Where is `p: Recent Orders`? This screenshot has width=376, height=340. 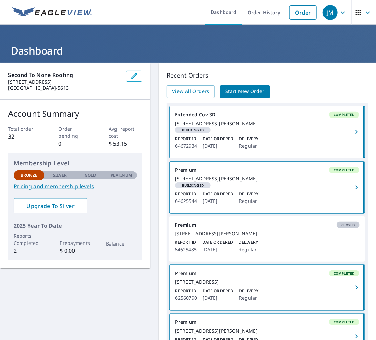
p: Recent Orders is located at coordinates (267, 75).